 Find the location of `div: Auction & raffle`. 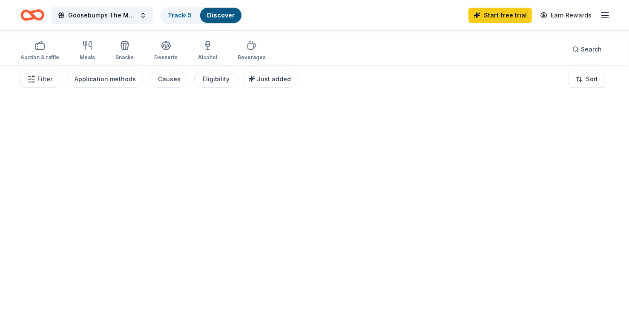

div: Auction & raffle is located at coordinates (40, 57).